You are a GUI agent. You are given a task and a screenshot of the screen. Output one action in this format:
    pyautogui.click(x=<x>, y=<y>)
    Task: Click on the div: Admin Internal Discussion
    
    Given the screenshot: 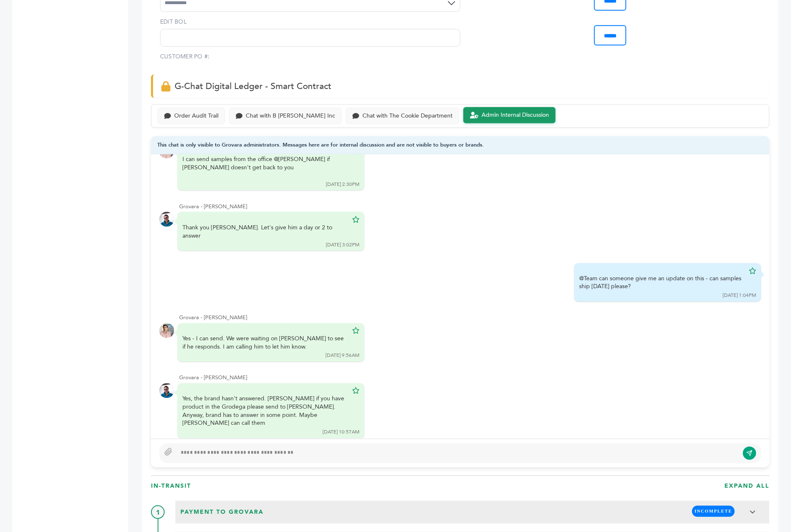 What is the action you would take?
    pyautogui.click(x=515, y=115)
    